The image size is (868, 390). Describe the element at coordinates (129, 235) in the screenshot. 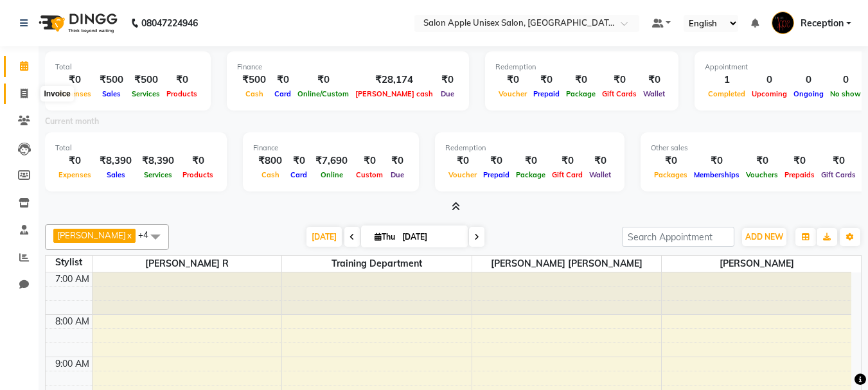

I see `a: x` at that location.